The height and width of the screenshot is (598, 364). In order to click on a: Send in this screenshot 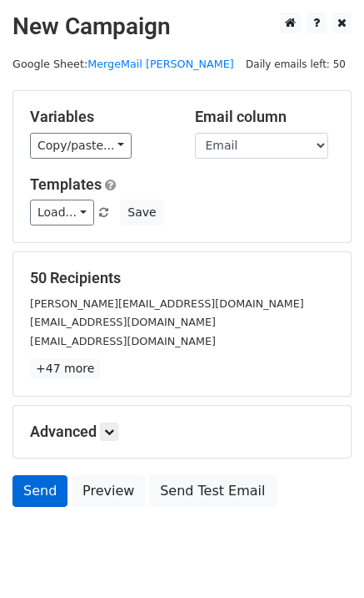, I will do `click(40, 491)`.